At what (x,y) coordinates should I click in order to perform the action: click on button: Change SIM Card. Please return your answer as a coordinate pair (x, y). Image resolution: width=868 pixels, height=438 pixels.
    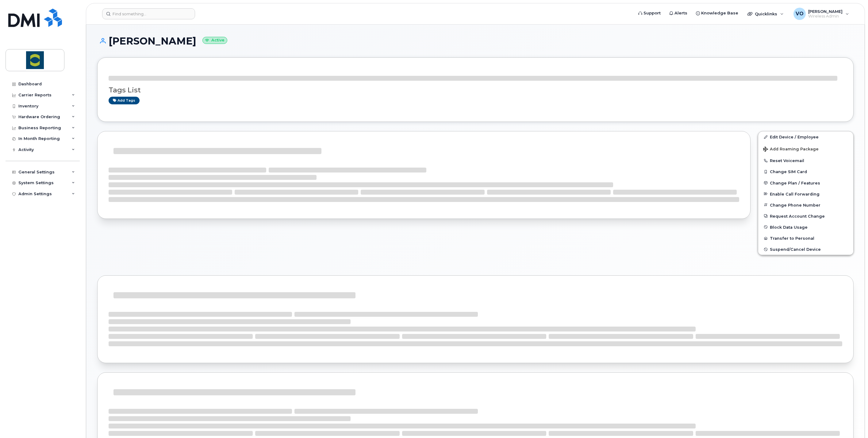
    Looking at the image, I should click on (806, 171).